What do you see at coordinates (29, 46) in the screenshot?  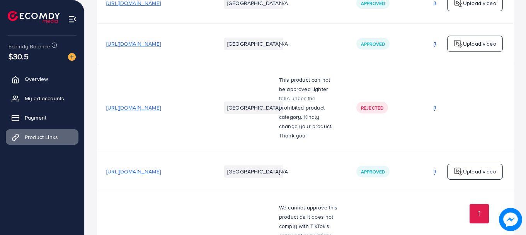 I see `span: Ecomdy Balance` at bounding box center [29, 46].